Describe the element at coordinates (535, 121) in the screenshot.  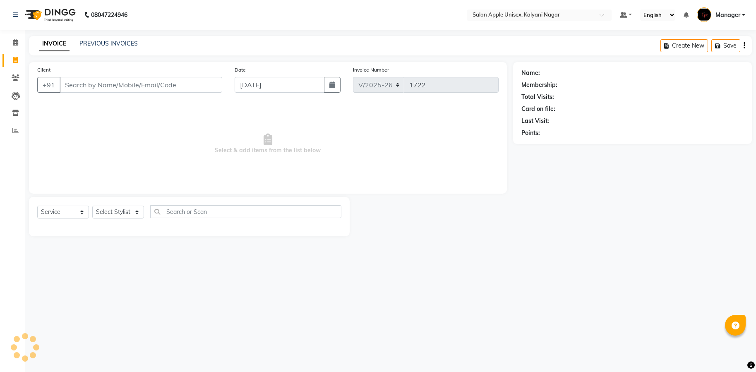
I see `div: Last Visit:` at that location.